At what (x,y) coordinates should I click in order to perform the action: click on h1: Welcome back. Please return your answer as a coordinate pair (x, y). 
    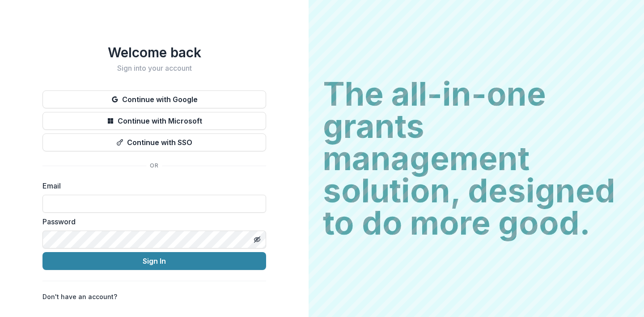
    Looking at the image, I should click on (154, 53).